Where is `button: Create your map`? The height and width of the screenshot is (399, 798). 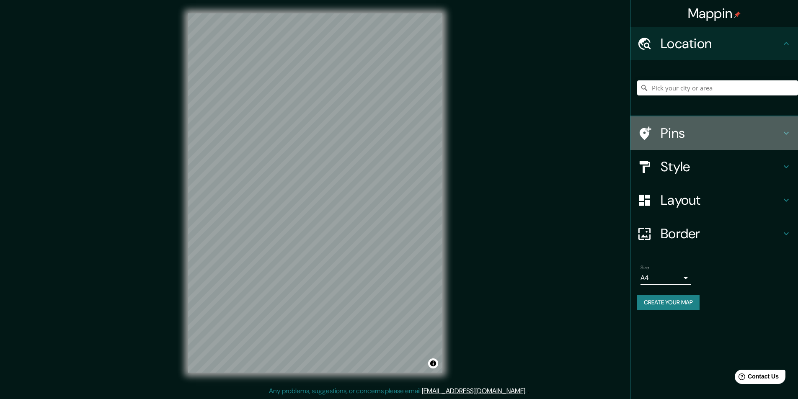
button: Create your map is located at coordinates (668, 302).